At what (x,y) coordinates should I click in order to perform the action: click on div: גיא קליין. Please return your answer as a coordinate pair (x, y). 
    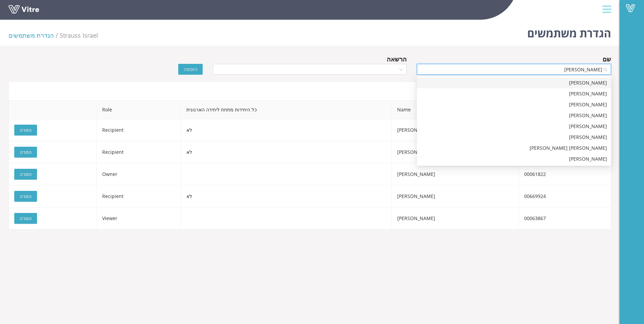
    Looking at the image, I should click on (514, 127).